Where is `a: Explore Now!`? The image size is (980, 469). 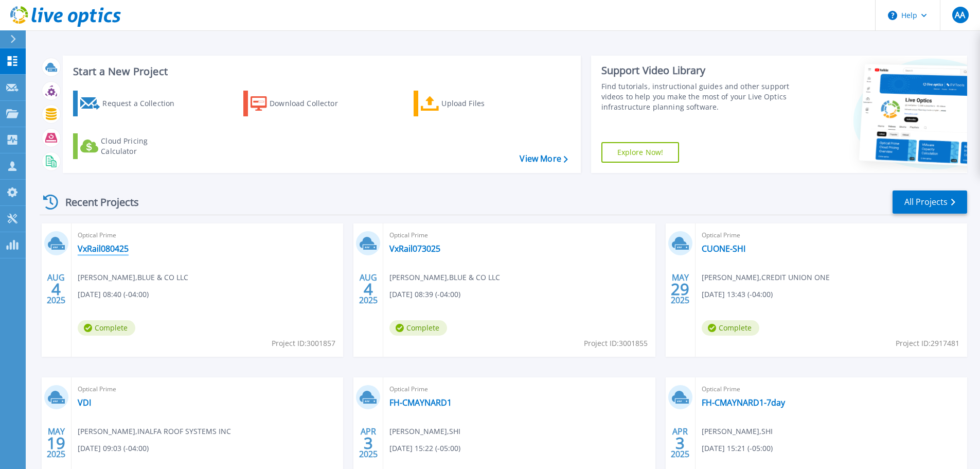 a: Explore Now! is located at coordinates (641, 152).